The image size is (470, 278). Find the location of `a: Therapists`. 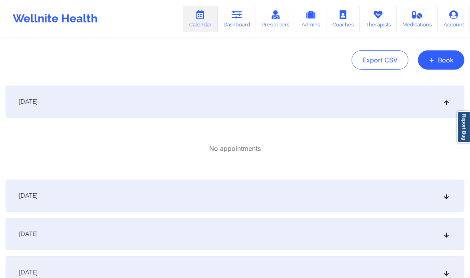

a: Therapists is located at coordinates (378, 19).